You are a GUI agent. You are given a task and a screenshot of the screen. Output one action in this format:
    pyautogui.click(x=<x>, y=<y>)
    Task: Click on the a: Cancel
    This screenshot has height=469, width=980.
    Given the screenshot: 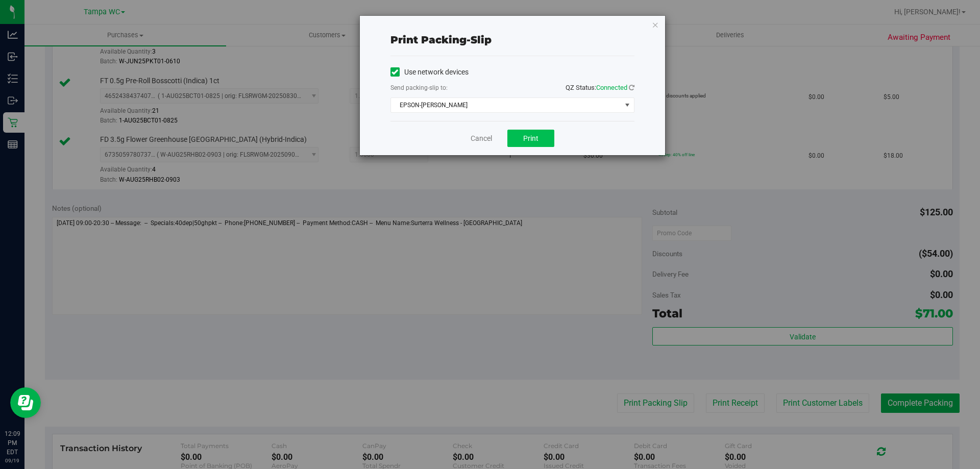 What is the action you would take?
    pyautogui.click(x=481, y=138)
    